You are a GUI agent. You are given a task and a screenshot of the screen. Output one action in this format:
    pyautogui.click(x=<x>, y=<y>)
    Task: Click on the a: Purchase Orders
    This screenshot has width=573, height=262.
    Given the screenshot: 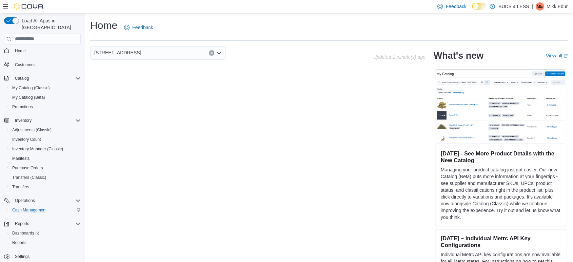 What is the action you would take?
    pyautogui.click(x=27, y=168)
    